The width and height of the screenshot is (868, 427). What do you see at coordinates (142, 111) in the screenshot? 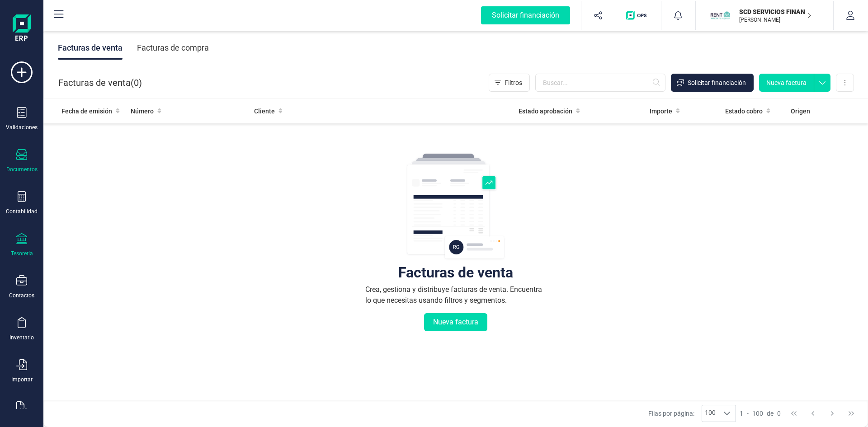
I see `span: Número` at bounding box center [142, 111].